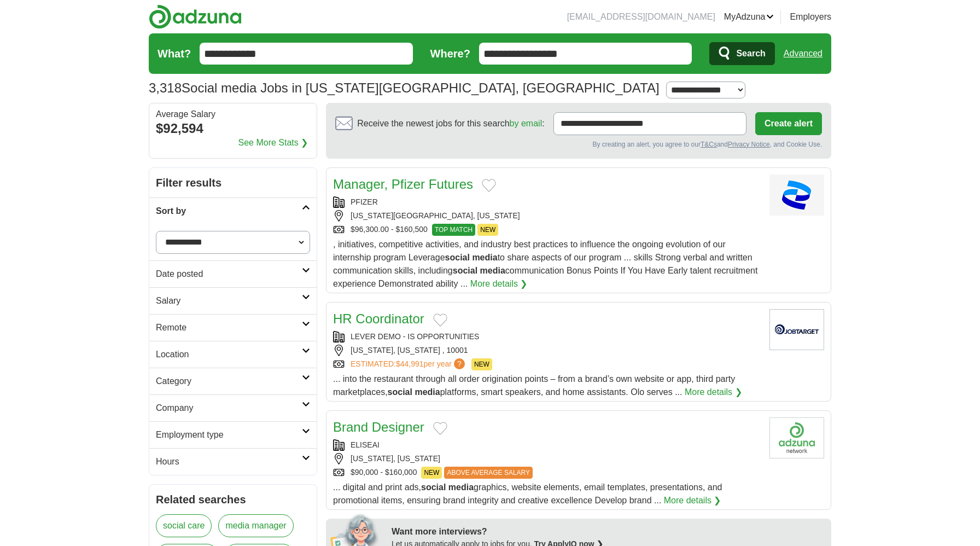 The height and width of the screenshot is (546, 980). Describe the element at coordinates (789, 123) in the screenshot. I see `button: Create alert` at that location.